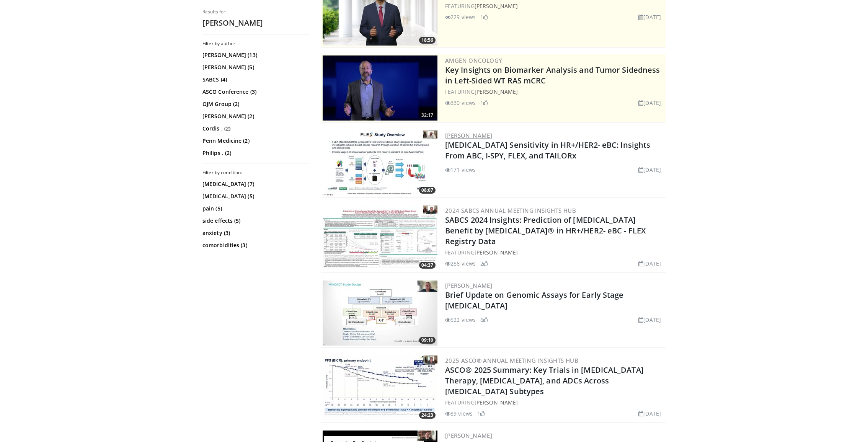  I want to click on a: 2024 SABCS Annual Meeting Insights Hub, so click(511, 211).